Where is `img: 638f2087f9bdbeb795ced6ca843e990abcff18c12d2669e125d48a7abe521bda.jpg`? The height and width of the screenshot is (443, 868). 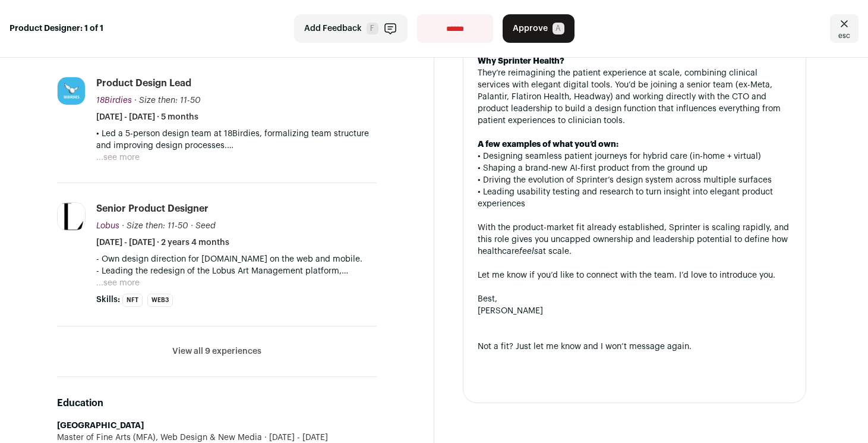 img: 638f2087f9bdbeb795ced6ca843e990abcff18c12d2669e125d48a7abe521bda.jpg is located at coordinates (71, 217).